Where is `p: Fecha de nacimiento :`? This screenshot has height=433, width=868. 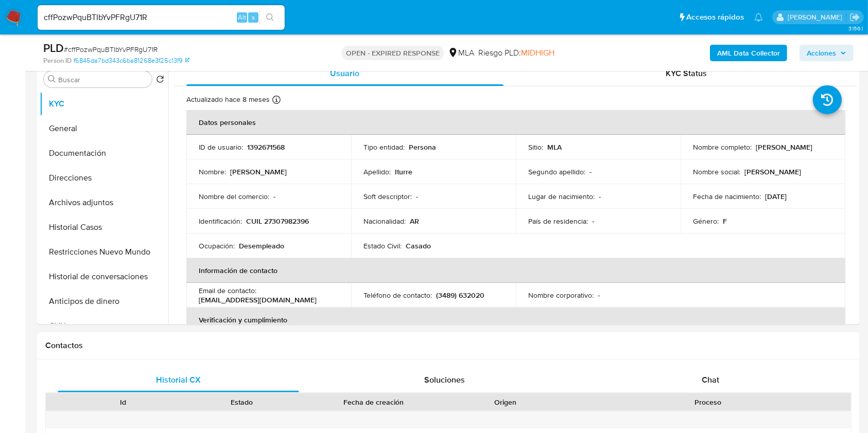 p: Fecha de nacimiento : is located at coordinates (727, 196).